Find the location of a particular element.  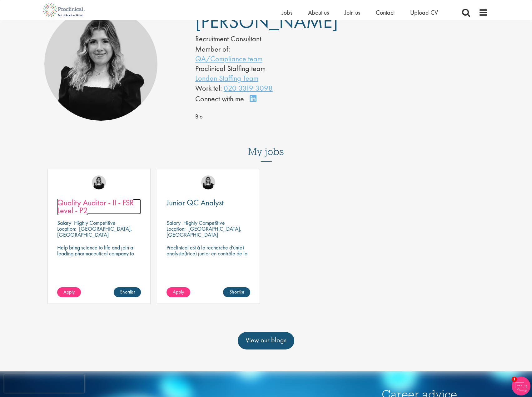

span: Quality Auditor - II - FSR Level - P2 is located at coordinates (95, 206).